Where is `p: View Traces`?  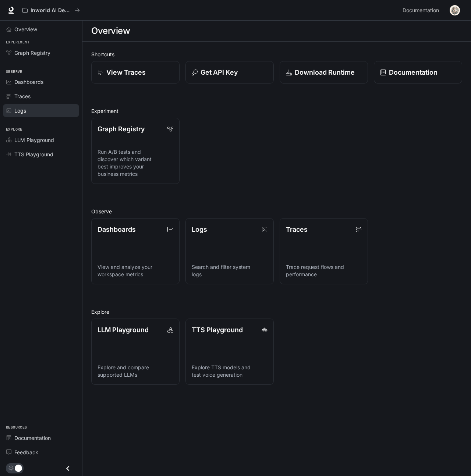 p: View Traces is located at coordinates (126, 72).